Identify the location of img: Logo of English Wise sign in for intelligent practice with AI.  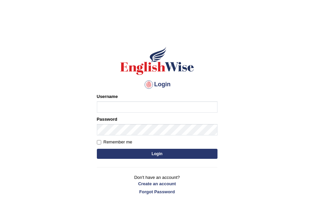
(157, 61).